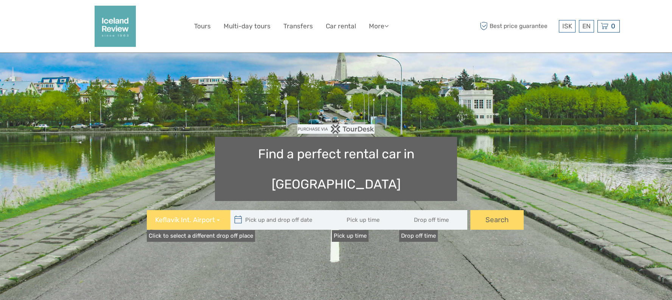 The image size is (672, 300). Describe the element at coordinates (366, 220) in the screenshot. I see `input: Pick up time` at that location.